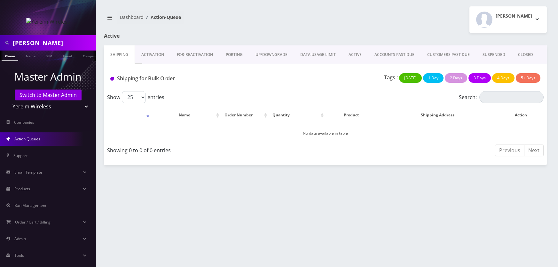 The image size is (558, 267). I want to click on td: No data available in table, so click(325, 133).